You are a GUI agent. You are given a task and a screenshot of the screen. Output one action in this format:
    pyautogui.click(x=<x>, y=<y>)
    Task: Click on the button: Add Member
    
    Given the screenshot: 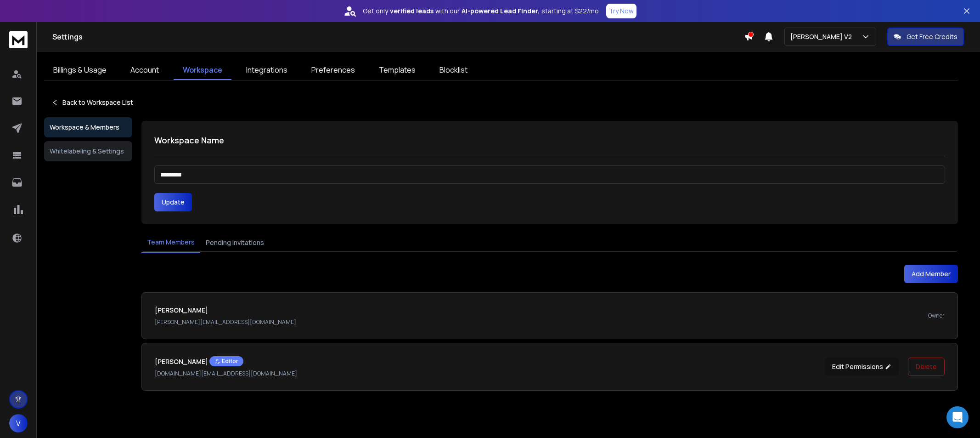 What is the action you would take?
    pyautogui.click(x=931, y=274)
    